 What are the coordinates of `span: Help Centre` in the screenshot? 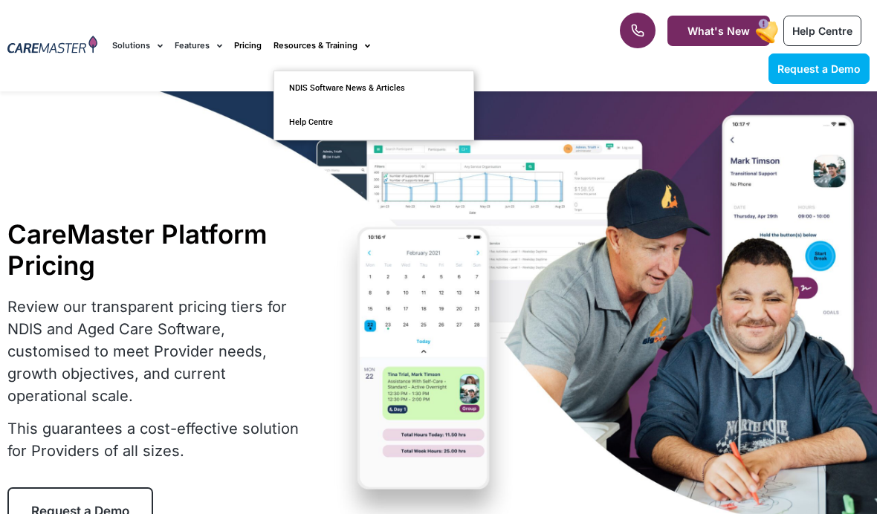 It's located at (822, 30).